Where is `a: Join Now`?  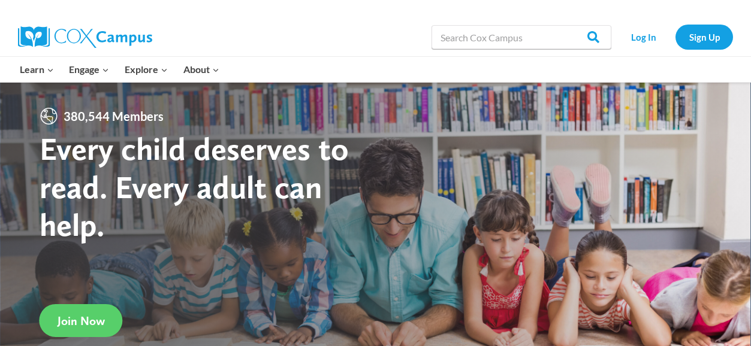
a: Join Now is located at coordinates (81, 321).